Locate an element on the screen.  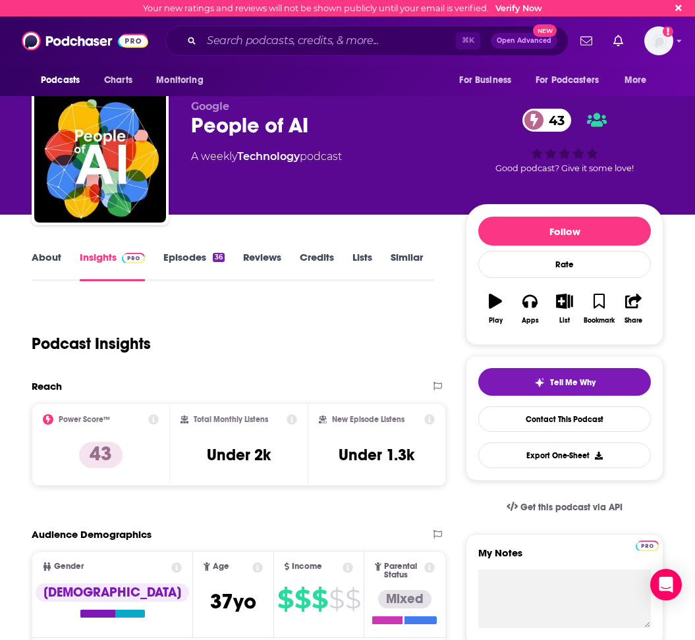
span: 37 yo is located at coordinates (233, 601).